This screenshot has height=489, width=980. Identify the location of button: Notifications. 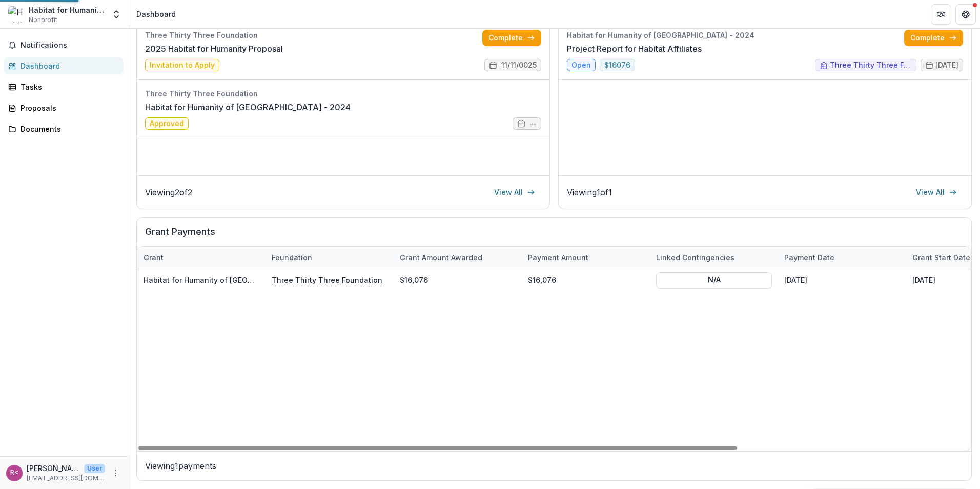
(63, 45).